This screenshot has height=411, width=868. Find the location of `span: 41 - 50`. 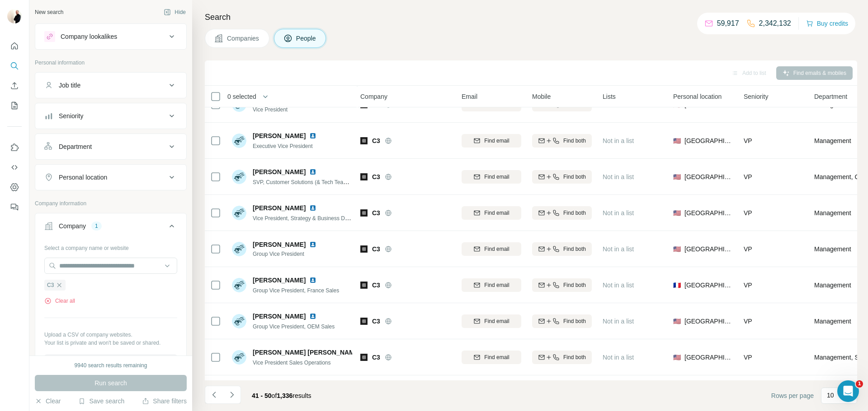

span: 41 - 50 is located at coordinates (262, 396).